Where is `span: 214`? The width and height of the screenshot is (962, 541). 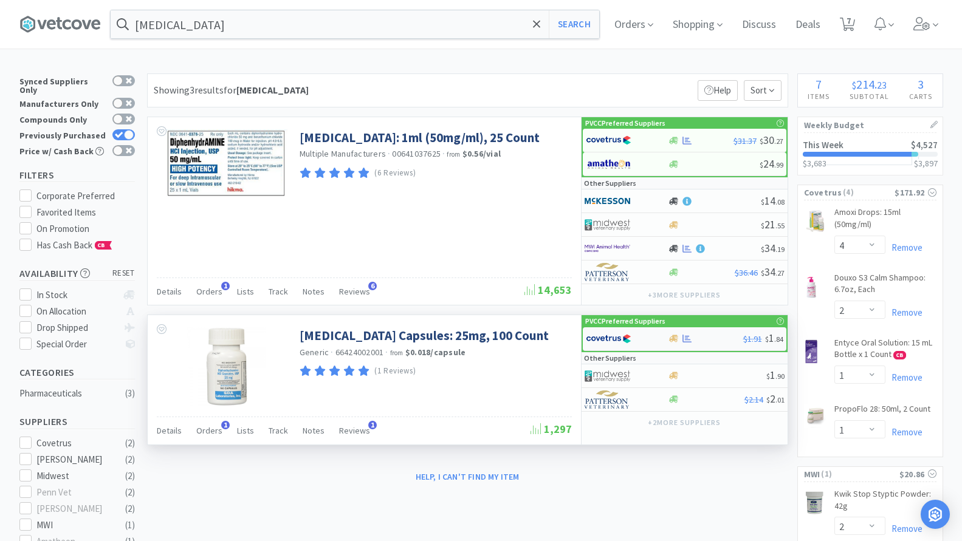
span: 214 is located at coordinates (865, 84).